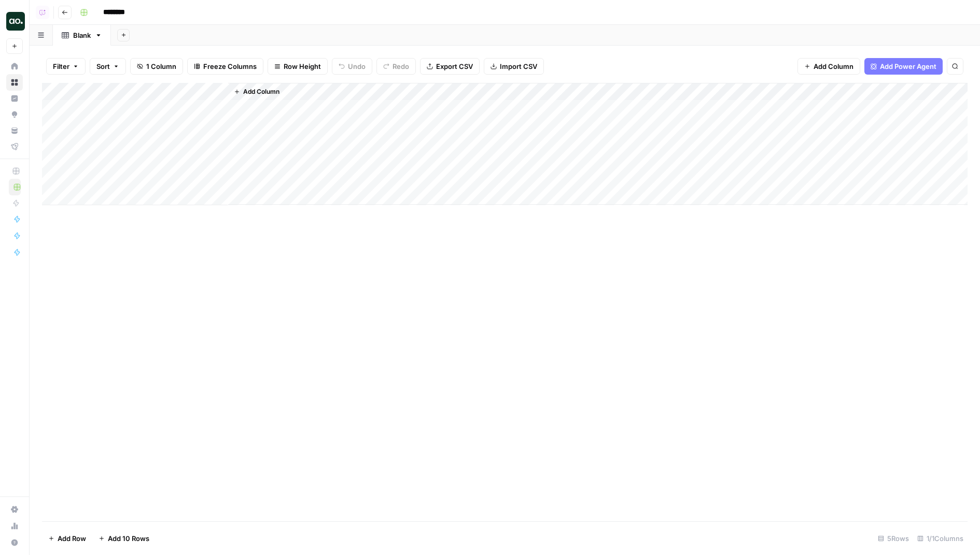  I want to click on button: Export CSV, so click(449, 67).